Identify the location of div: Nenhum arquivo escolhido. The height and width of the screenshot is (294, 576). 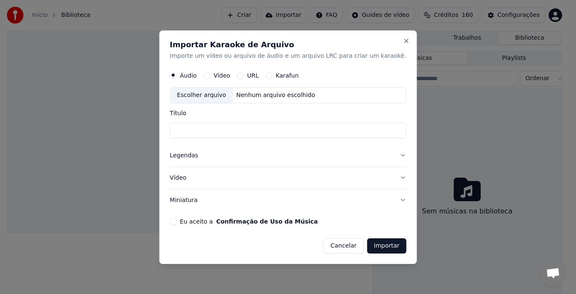
(275, 95).